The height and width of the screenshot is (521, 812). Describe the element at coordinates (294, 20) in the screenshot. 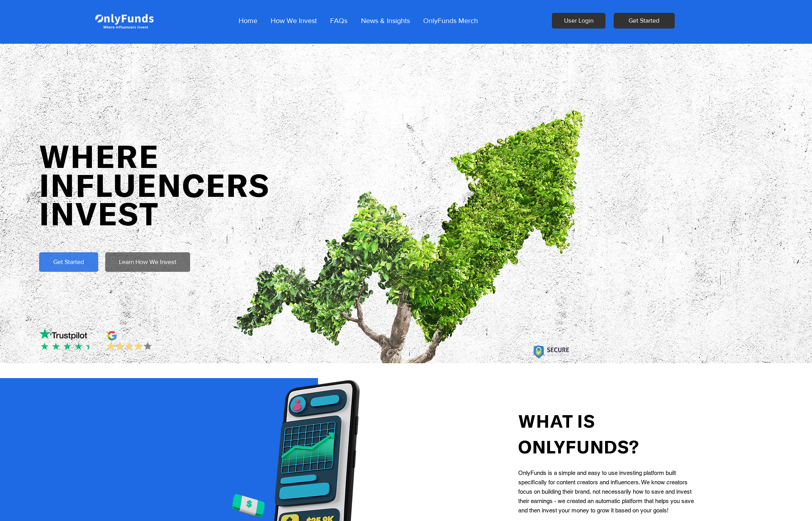

I see `p: How We Invest` at that location.